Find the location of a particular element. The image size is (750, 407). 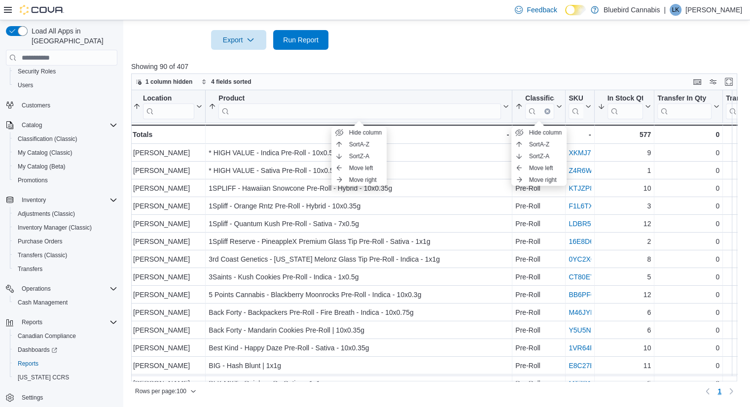

a: Dashboards is located at coordinates (66, 350).